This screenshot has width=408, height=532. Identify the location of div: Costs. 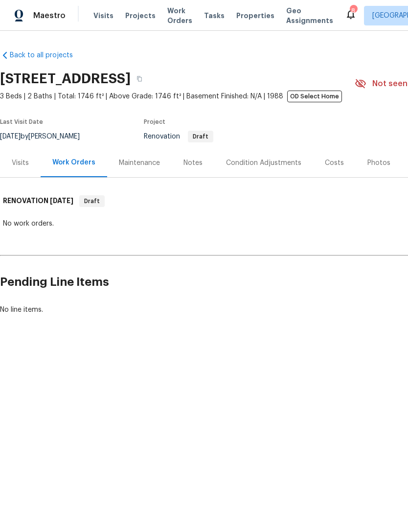
(334, 163).